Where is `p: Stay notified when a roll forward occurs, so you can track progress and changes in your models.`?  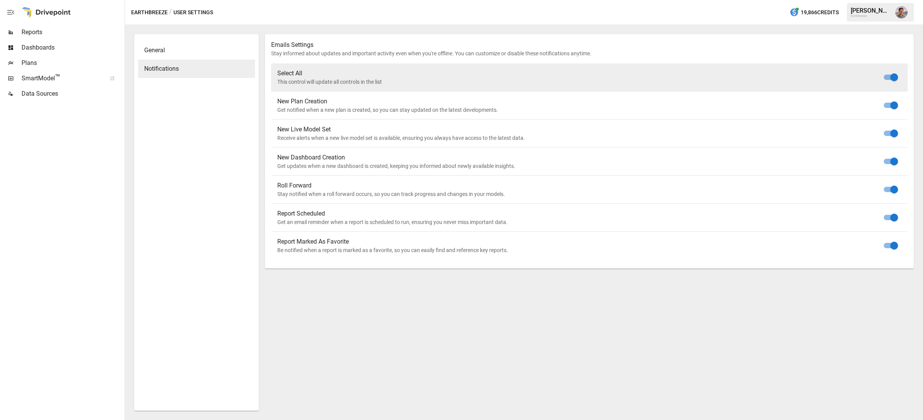 p: Stay notified when a roll forward occurs, so you can track progress and changes in your models. is located at coordinates (583, 194).